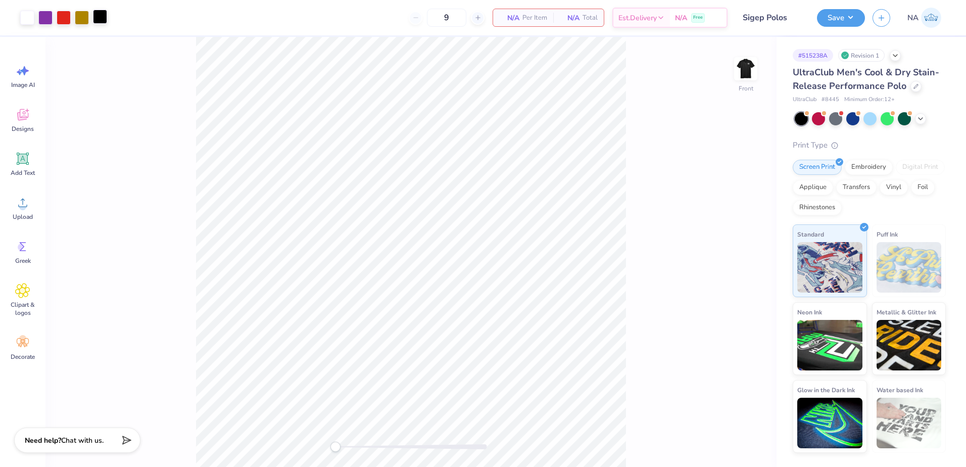 This screenshot has width=966, height=467. What do you see at coordinates (23, 357) in the screenshot?
I see `span: Decorate` at bounding box center [23, 357].